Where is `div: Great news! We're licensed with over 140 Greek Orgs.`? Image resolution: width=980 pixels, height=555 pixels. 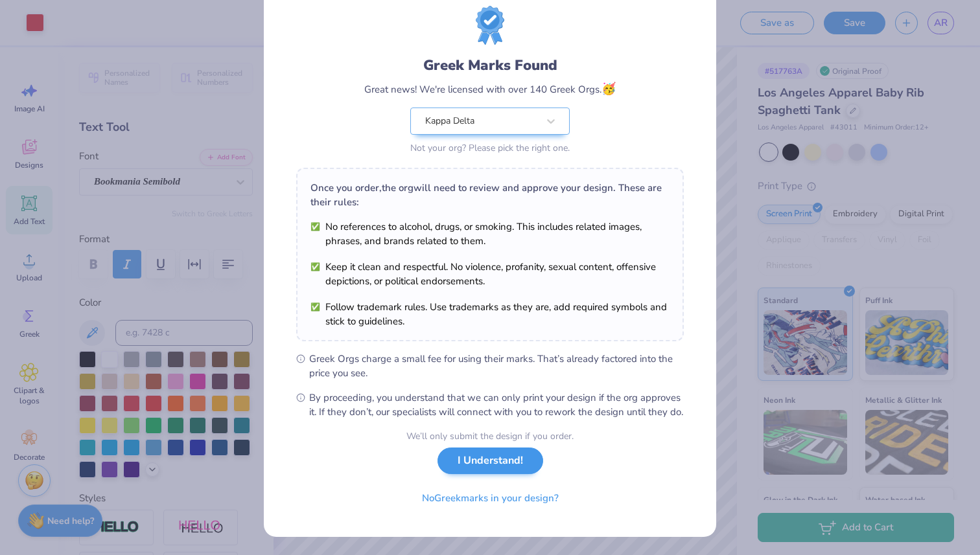
div: Great news! We're licensed with over 140 Greek Orgs. is located at coordinates (490, 89).